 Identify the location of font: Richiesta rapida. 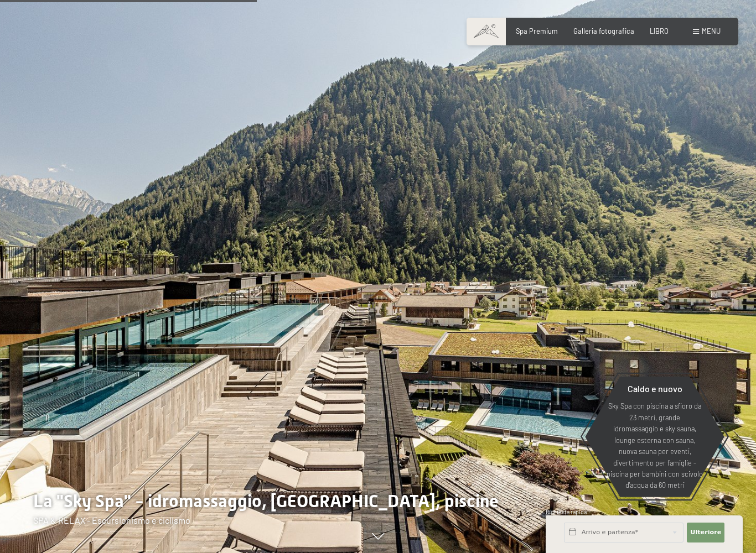
(566, 512).